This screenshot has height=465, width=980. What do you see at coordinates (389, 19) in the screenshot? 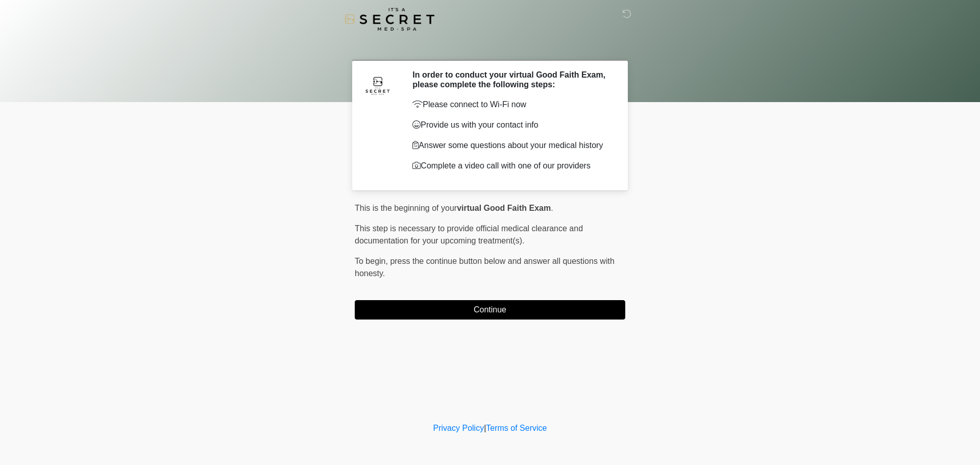
I see `img: It's A Secret Med Spa Logo` at bounding box center [389, 19].